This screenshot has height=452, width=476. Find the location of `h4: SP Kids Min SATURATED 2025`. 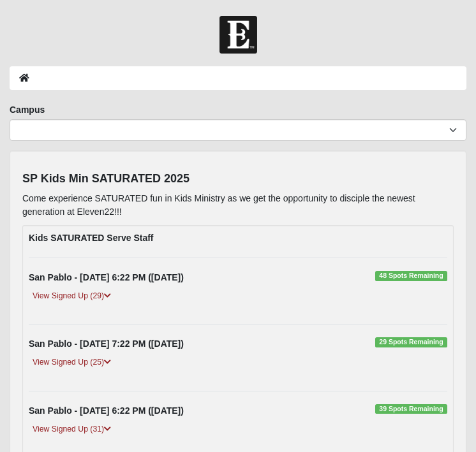

h4: SP Kids Min SATURATED 2025 is located at coordinates (238, 179).